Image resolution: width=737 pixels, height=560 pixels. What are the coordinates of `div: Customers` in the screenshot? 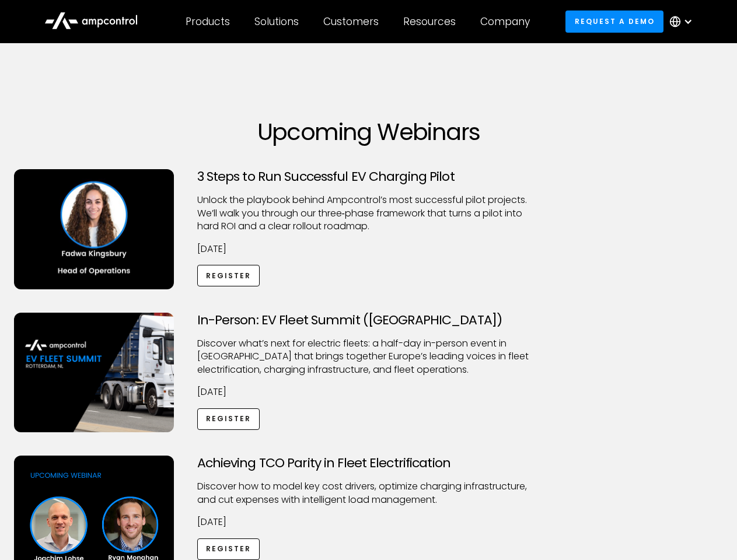 It's located at (350, 22).